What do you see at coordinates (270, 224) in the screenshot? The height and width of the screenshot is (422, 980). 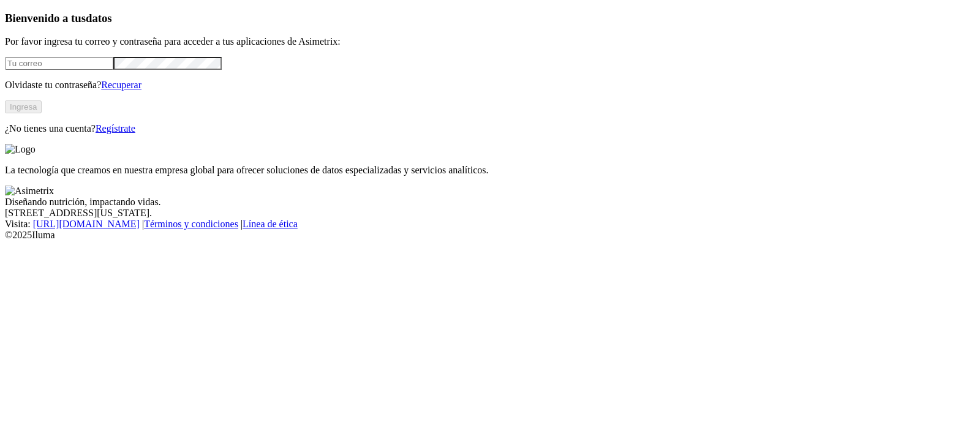 I see `a: Línea de ética` at bounding box center [270, 224].